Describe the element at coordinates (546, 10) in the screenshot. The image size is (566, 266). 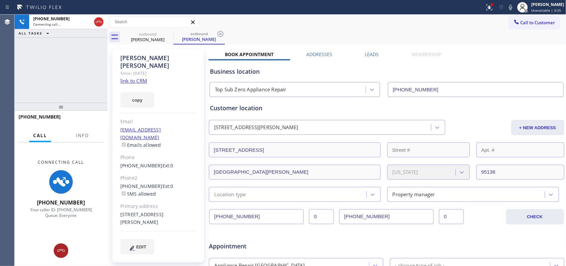
I see `span: Unavailable | 3:25` at that location.